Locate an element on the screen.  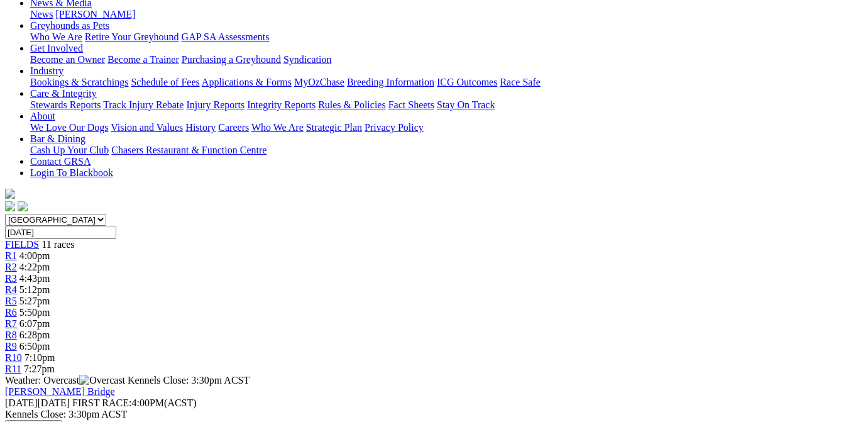
a: Fact Sheets is located at coordinates (411, 104).